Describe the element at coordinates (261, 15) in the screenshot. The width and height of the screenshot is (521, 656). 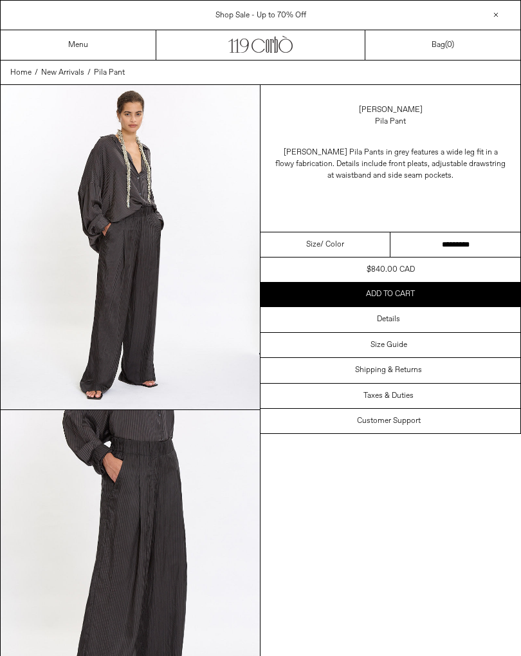
I see `span: Shop Sale - Up to 70% Off` at that location.